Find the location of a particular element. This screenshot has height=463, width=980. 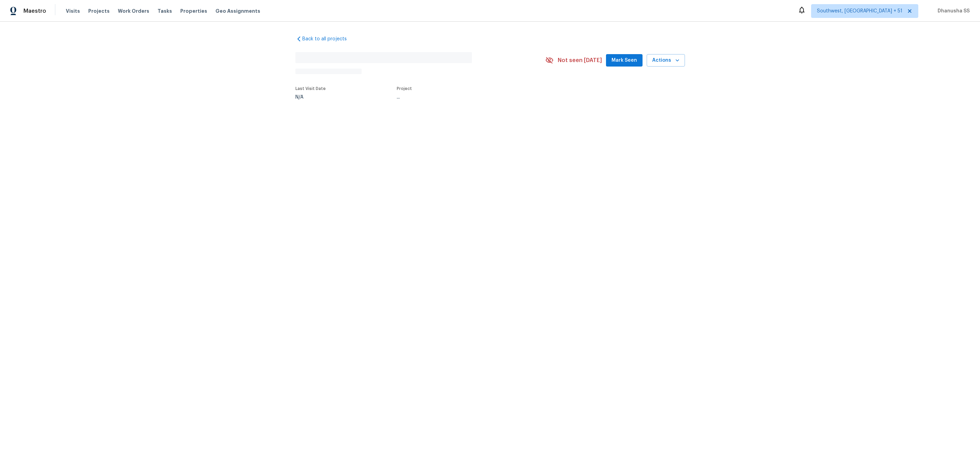

span: Projects is located at coordinates (99, 11).